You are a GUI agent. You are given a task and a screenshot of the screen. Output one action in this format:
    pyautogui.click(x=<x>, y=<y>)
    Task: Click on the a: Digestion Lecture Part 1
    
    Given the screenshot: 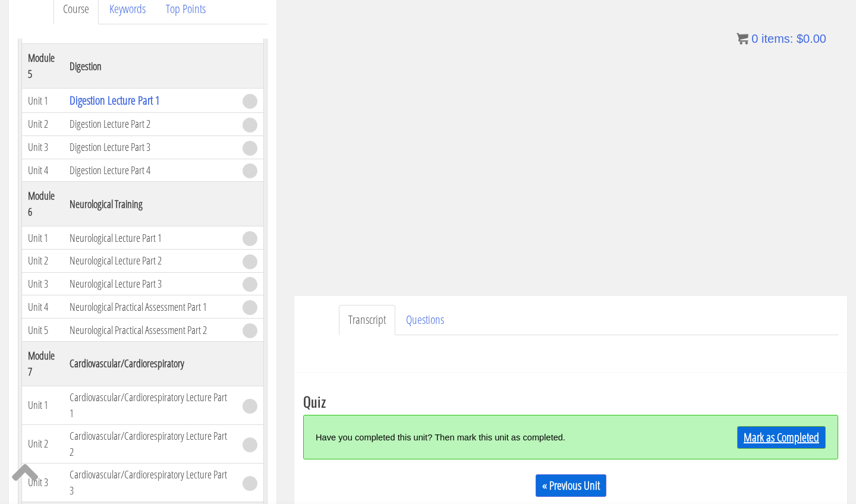 What is the action you would take?
    pyautogui.click(x=115, y=100)
    